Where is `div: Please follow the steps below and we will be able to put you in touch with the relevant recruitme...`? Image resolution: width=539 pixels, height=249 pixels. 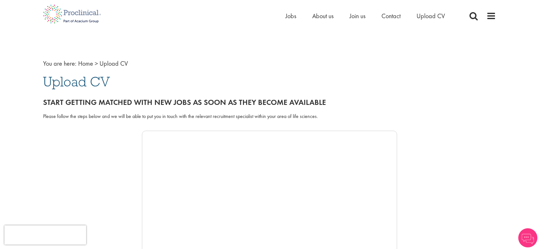
div: Please follow the steps below and we will be able to put you in touch with the relevant recruitme... is located at coordinates (270, 116).